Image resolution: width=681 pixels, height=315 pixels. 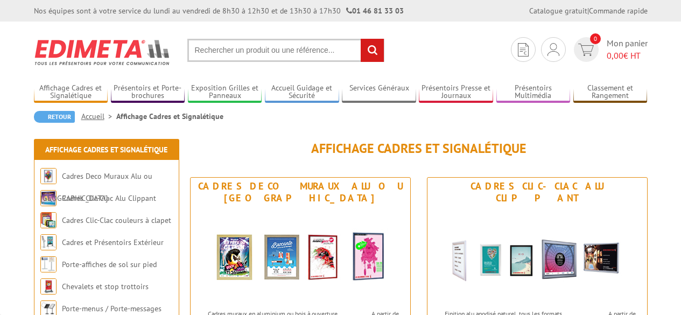 What do you see at coordinates (48, 286) in the screenshot?
I see `img: Chevalets et stop trottoirs` at bounding box center [48, 286].